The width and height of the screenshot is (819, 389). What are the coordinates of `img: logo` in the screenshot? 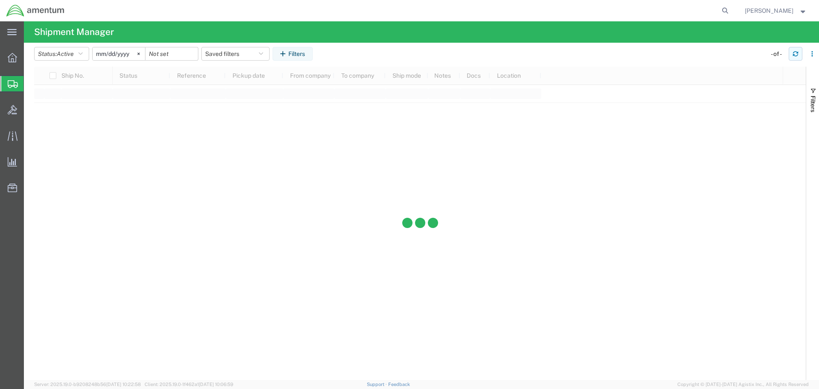 It's located at (35, 11).